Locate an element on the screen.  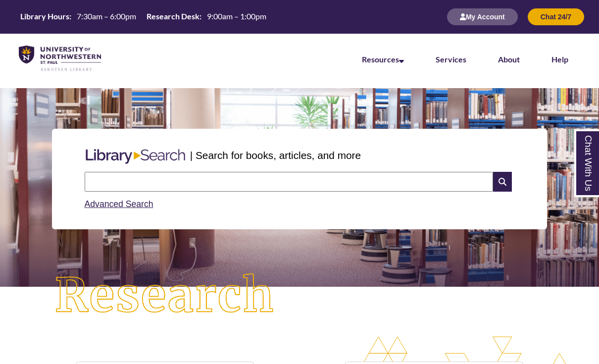
th: Library Hours: is located at coordinates (44, 16).